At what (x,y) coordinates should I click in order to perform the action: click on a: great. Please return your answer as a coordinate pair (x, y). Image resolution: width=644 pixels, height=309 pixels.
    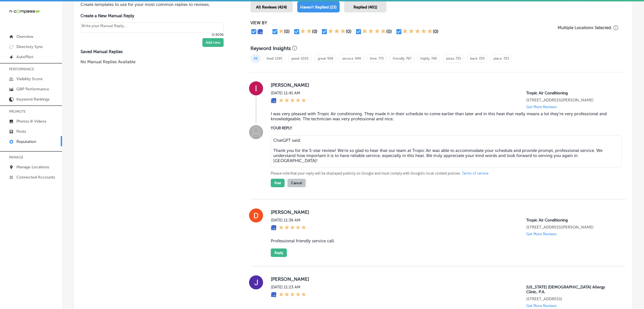
    Looking at the image, I should click on (322, 58).